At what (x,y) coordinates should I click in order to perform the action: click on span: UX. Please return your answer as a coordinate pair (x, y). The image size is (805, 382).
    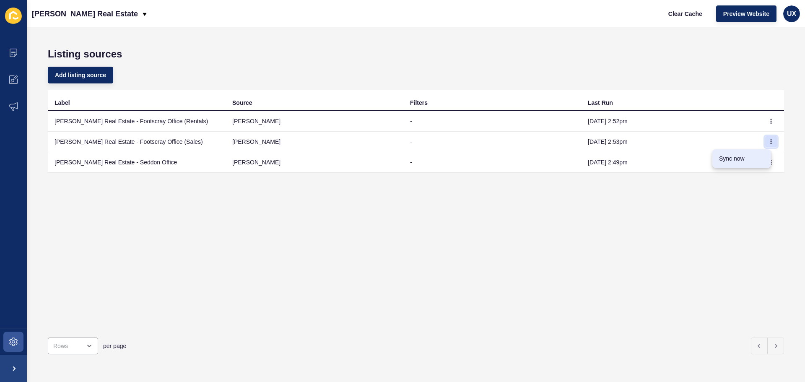
    Looking at the image, I should click on (791, 14).